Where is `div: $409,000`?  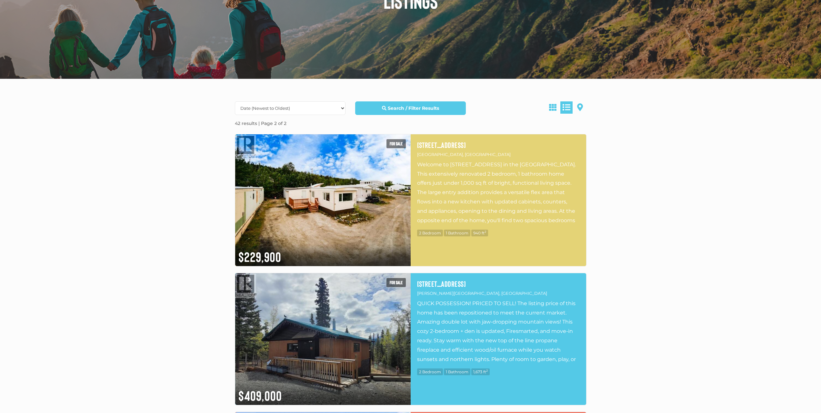 div: $409,000 is located at coordinates (323, 394).